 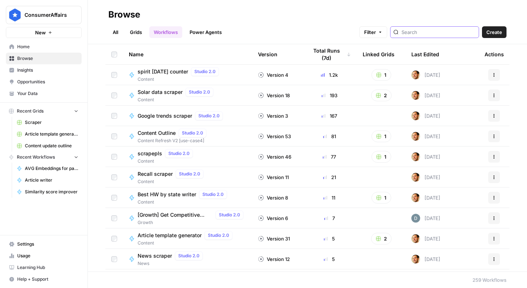 I want to click on button: New, so click(x=44, y=33).